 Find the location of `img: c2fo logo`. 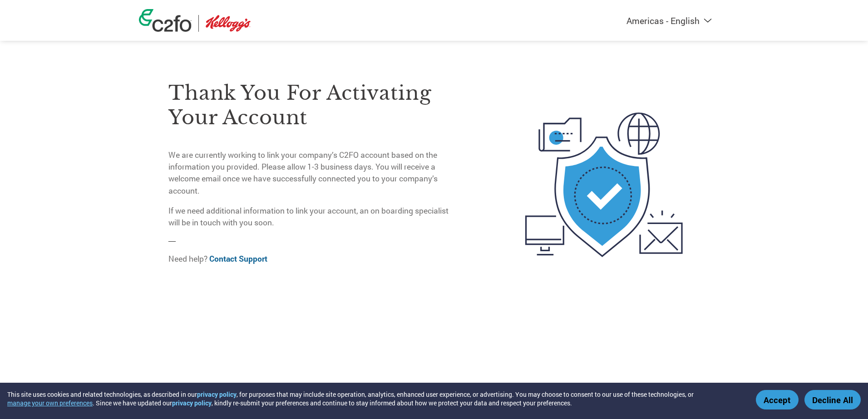

img: c2fo logo is located at coordinates (165, 20).